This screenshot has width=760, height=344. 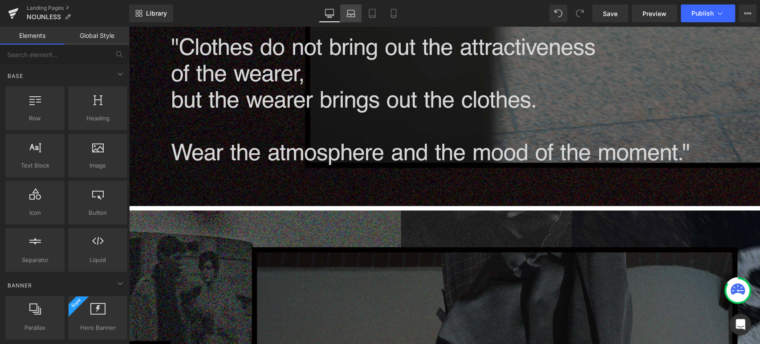 What do you see at coordinates (98, 118) in the screenshot?
I see `span: Heading` at bounding box center [98, 118].